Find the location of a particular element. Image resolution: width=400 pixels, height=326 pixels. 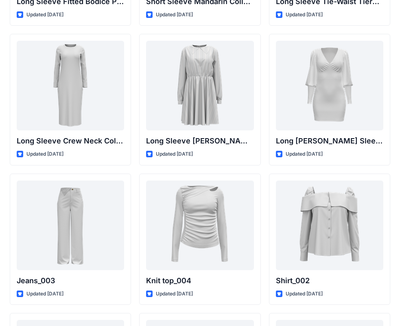

a: Long Bishop Sleeve Ruched Mini Dress is located at coordinates (330, 86).